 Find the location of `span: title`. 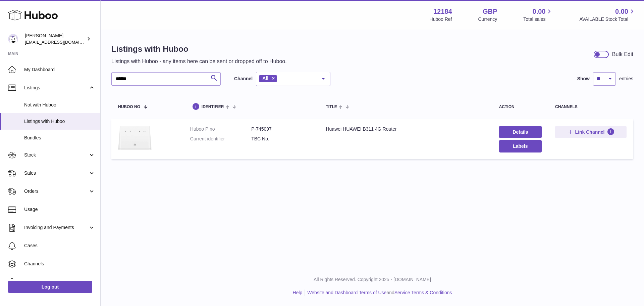

span: title is located at coordinates (331, 107).